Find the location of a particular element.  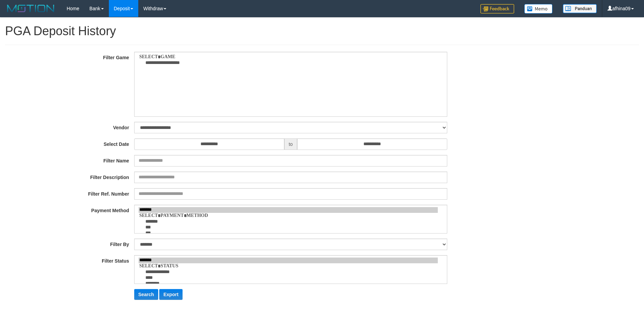

span: to is located at coordinates (291, 144).